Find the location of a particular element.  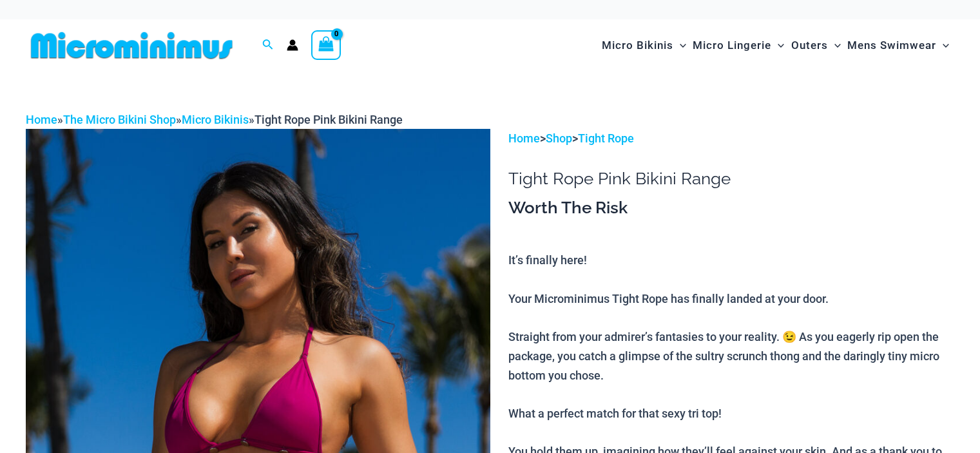

a: The Micro Bikini Shop is located at coordinates (119, 119).